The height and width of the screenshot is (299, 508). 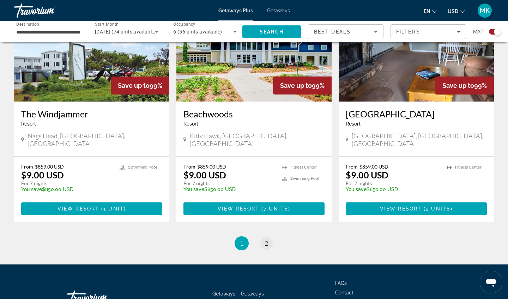 I want to click on nav: Pagination, so click(x=254, y=243).